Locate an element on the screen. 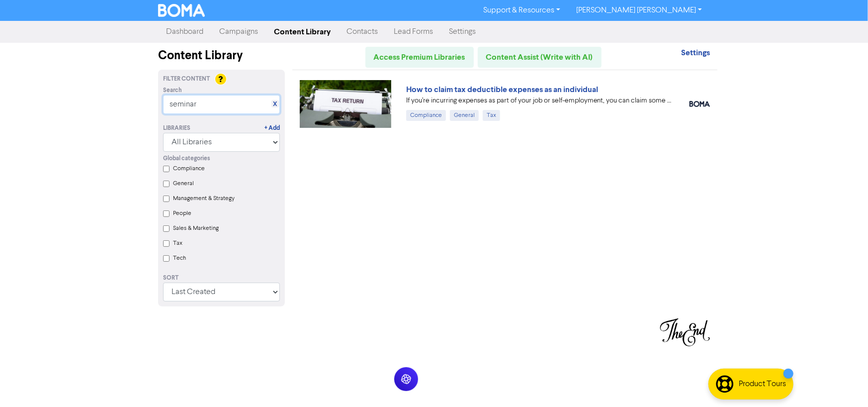 This screenshot has width=868, height=407. a: Dashboard is located at coordinates (185, 32).